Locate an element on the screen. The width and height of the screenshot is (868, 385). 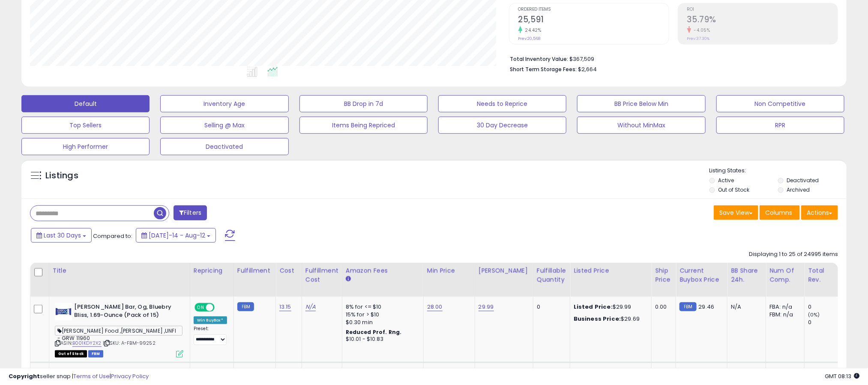
div: Repricing is located at coordinates (212, 270).